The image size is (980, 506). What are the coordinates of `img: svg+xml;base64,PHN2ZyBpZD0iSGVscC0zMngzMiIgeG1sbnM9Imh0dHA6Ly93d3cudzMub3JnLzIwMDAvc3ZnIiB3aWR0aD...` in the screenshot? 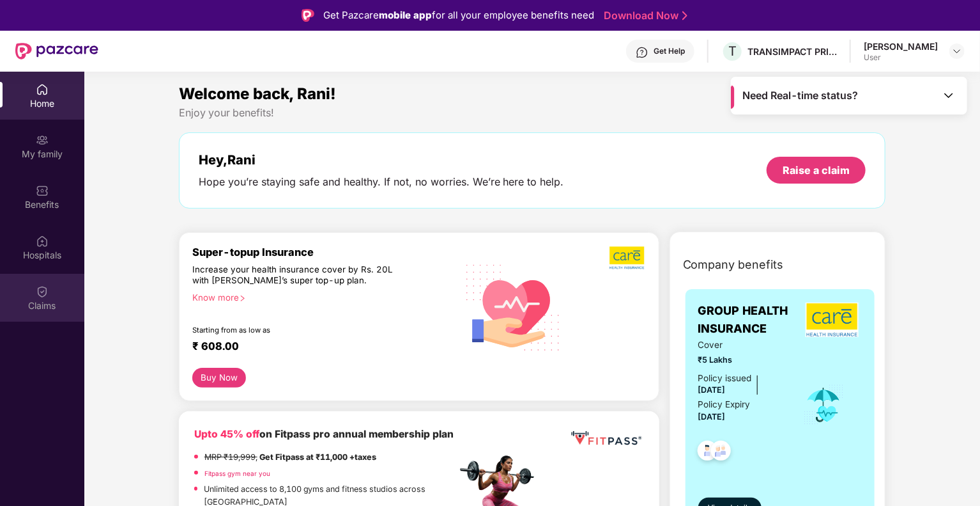 It's located at (642, 53).